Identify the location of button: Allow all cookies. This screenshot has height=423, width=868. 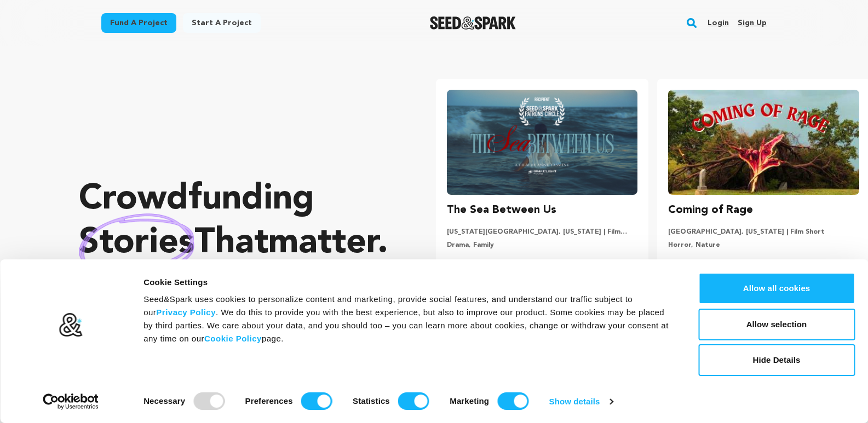
(776, 289).